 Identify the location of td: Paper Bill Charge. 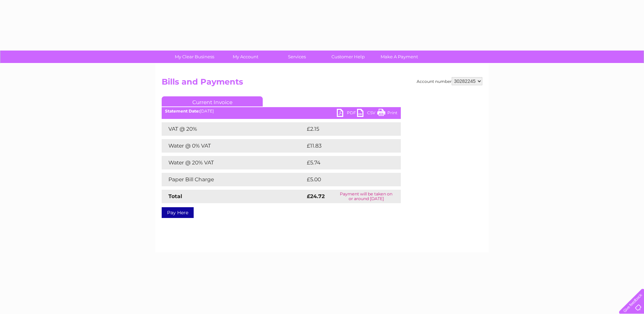
(234, 180).